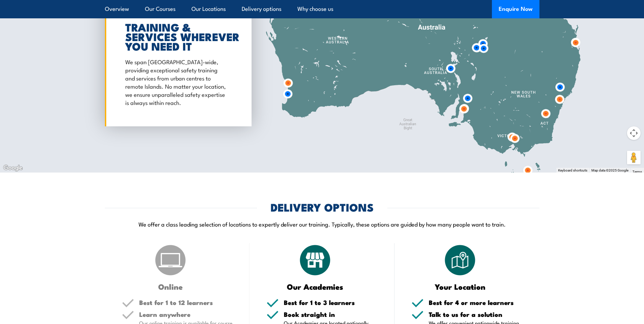 The image size is (644, 324). Describe the element at coordinates (634, 158) in the screenshot. I see `button: Drag Pegman onto the map to open Street View` at that location.